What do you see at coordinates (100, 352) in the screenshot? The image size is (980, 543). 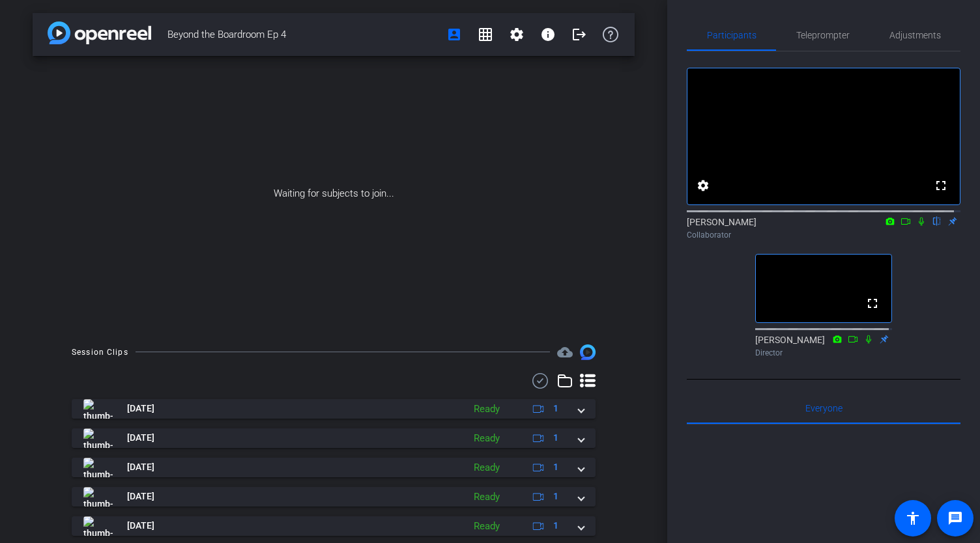 I see `div: Session Clips` at bounding box center [100, 352].